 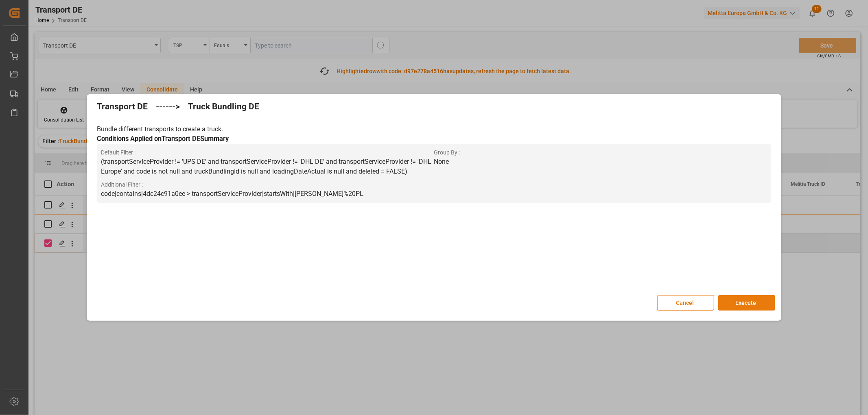 I want to click on p: (transportServiceProvider != 'UPS DE' and transportServiceProvider != 'DHL DE' and transportServi..., so click(x=268, y=167).